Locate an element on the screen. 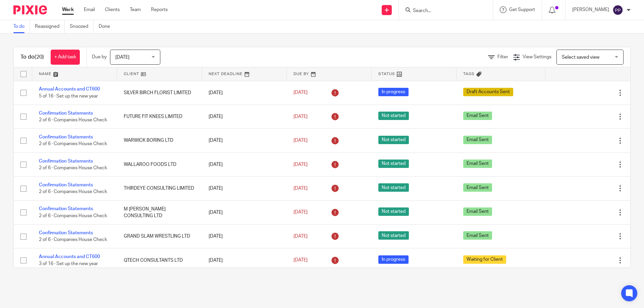  span: 5 of 16 · Set up the new year is located at coordinates (68, 96).